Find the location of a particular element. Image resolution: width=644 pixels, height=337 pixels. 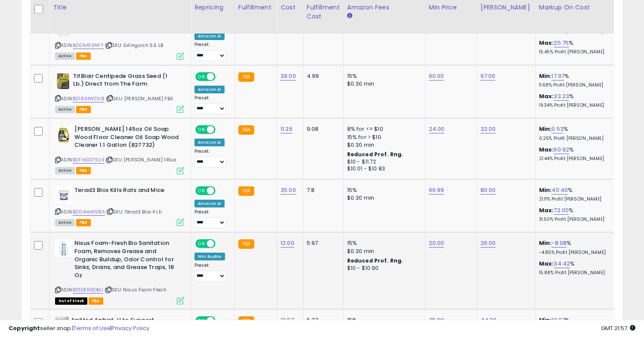

div: Cost is located at coordinates (290, 7).